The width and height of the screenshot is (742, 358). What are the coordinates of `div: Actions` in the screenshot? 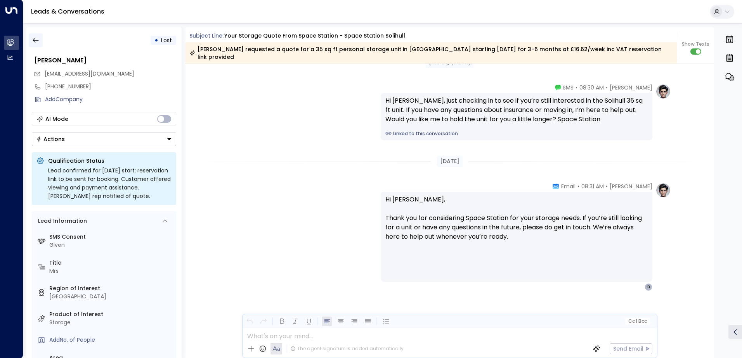 It's located at (50, 139).